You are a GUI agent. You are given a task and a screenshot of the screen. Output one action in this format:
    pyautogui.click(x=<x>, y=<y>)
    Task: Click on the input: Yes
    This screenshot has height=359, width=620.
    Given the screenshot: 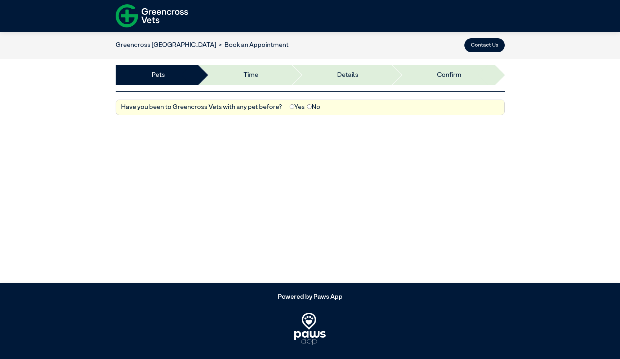 What is the action you would take?
    pyautogui.click(x=292, y=106)
    